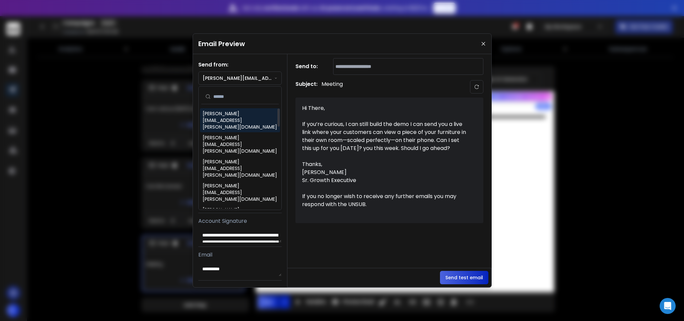  What do you see at coordinates (222, 44) in the screenshot?
I see `h1: Email Preview` at bounding box center [222, 44].